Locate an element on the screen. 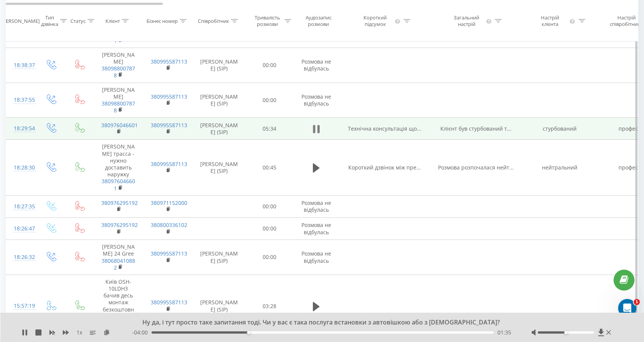  div: 18:27:35 is located at coordinates (21, 206).